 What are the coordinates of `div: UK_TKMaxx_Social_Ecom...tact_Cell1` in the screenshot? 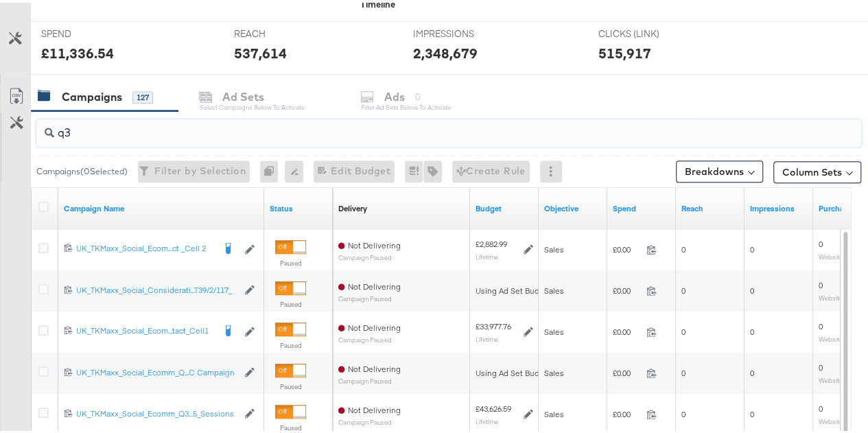 It's located at (145, 328).